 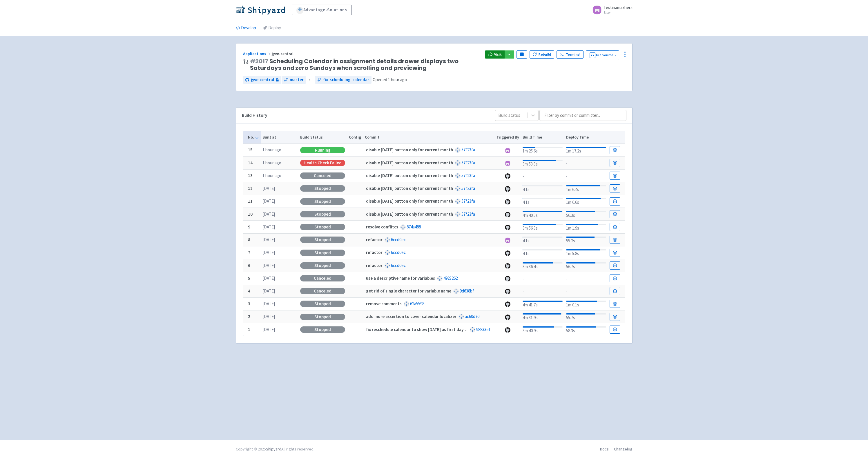 I want to click on b: 15, so click(x=250, y=150).